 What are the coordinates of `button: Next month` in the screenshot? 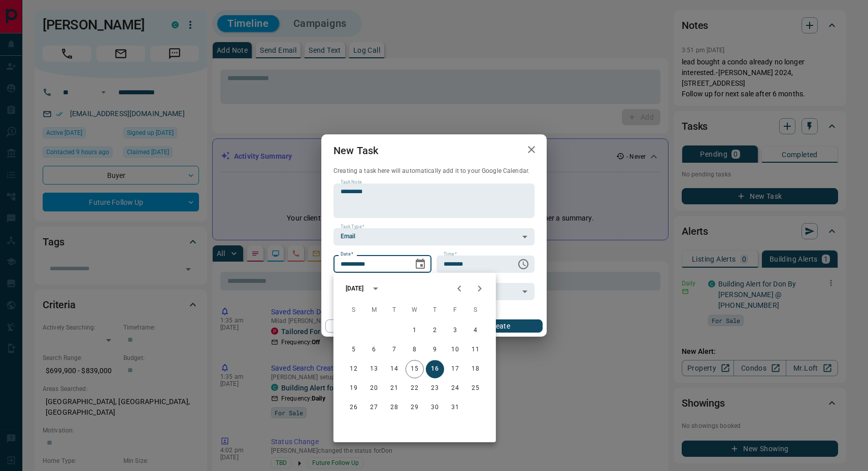 It's located at (480, 289).